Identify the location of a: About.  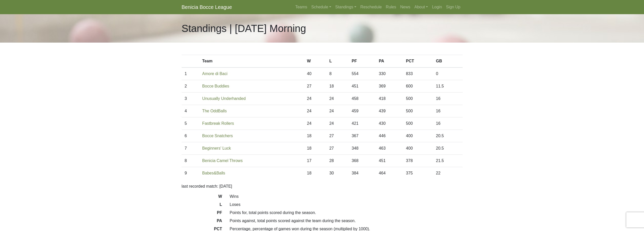
(421, 7).